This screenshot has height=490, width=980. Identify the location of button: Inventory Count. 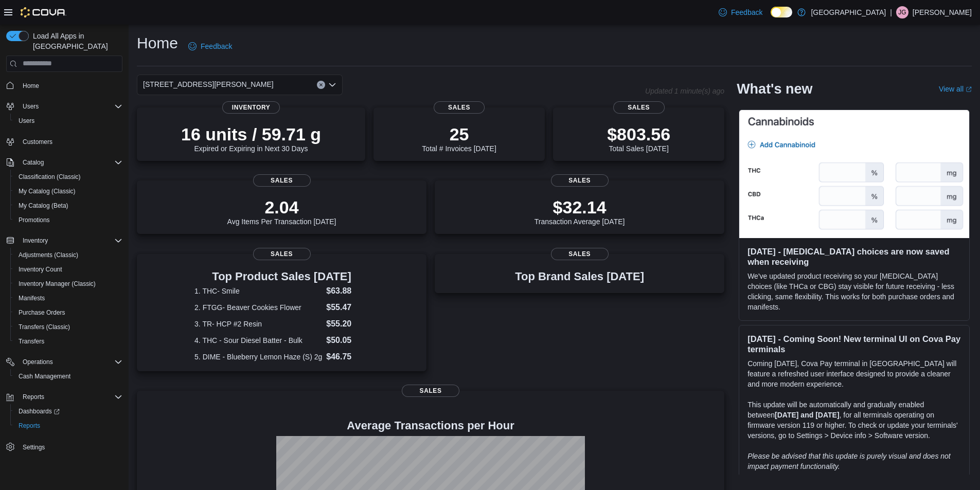
(68, 269).